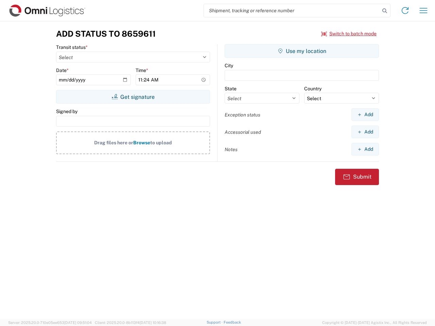 The height and width of the screenshot is (326, 435). What do you see at coordinates (67, 111) in the screenshot?
I see `label: Signed by` at bounding box center [67, 111].